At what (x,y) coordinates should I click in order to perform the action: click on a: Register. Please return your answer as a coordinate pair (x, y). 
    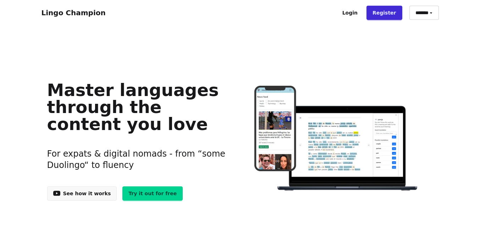
    Looking at the image, I should click on (384, 13).